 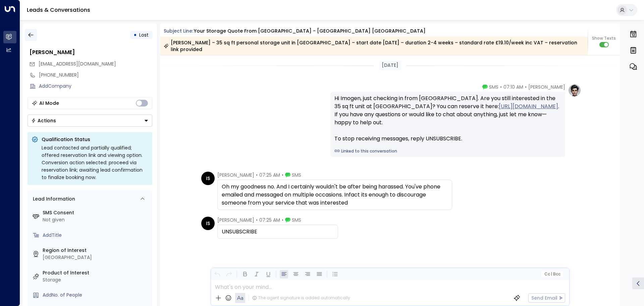 I want to click on div: AddCompany, so click(x=96, y=86).